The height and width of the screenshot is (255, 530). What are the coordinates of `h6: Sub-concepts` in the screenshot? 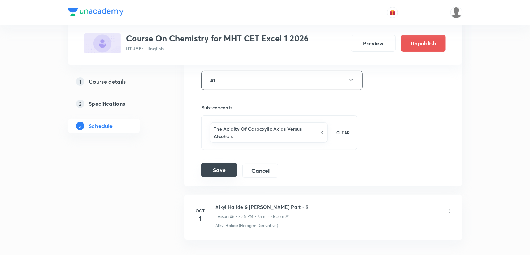 It's located at (279, 107).